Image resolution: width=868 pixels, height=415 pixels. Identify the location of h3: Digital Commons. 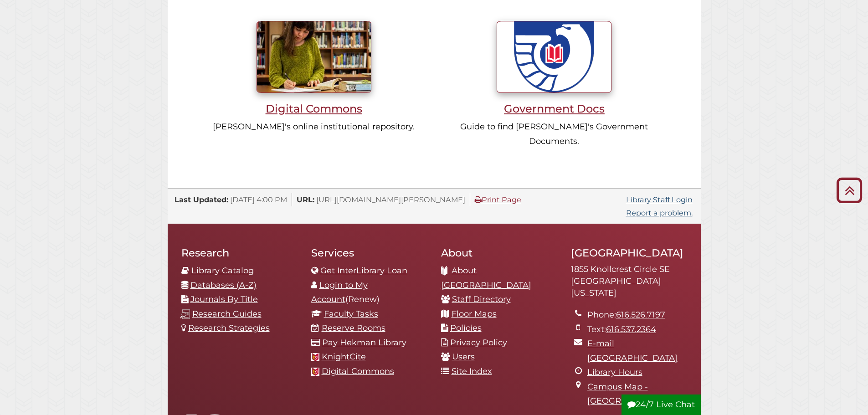
(314, 108).